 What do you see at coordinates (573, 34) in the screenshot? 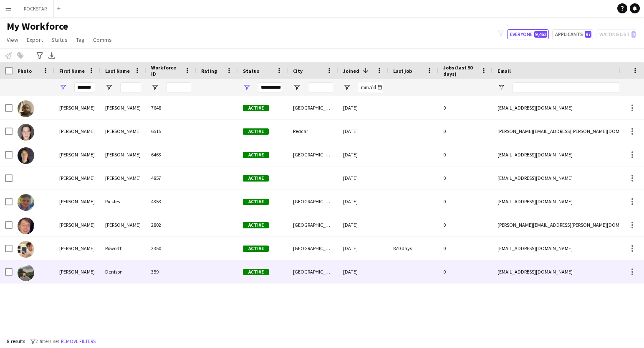
I see `button: Applicants97` at bounding box center [573, 34].